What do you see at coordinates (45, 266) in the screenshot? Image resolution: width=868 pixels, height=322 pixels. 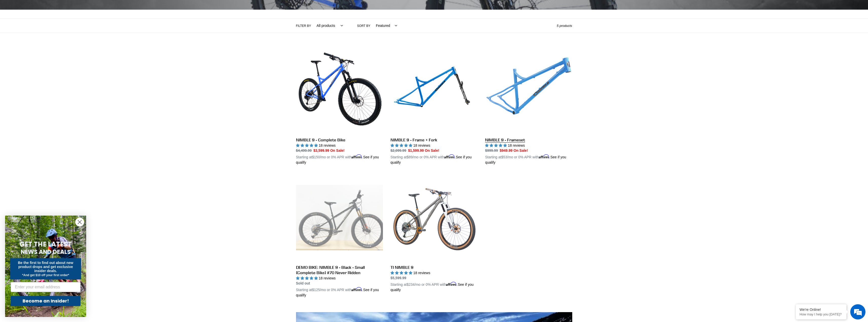 I see `span: Be the first to find out about new product drops and get exclusive insider deals.` at bounding box center [45, 266].